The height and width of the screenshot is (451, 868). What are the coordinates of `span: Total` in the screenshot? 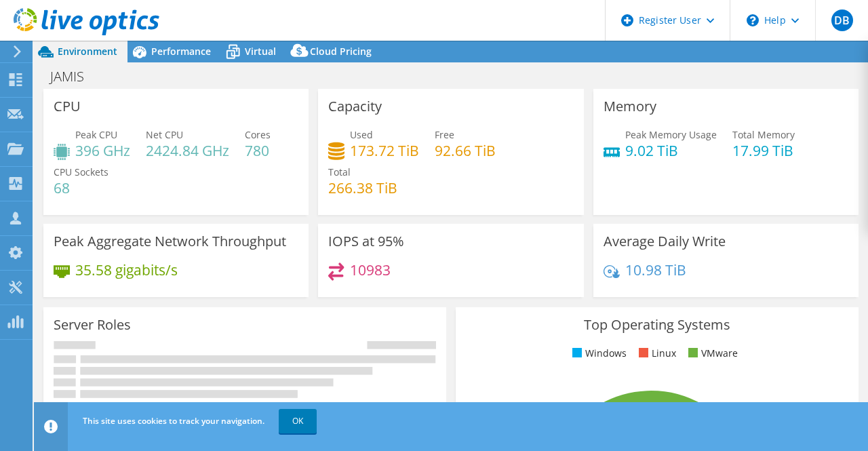 It's located at (339, 172).